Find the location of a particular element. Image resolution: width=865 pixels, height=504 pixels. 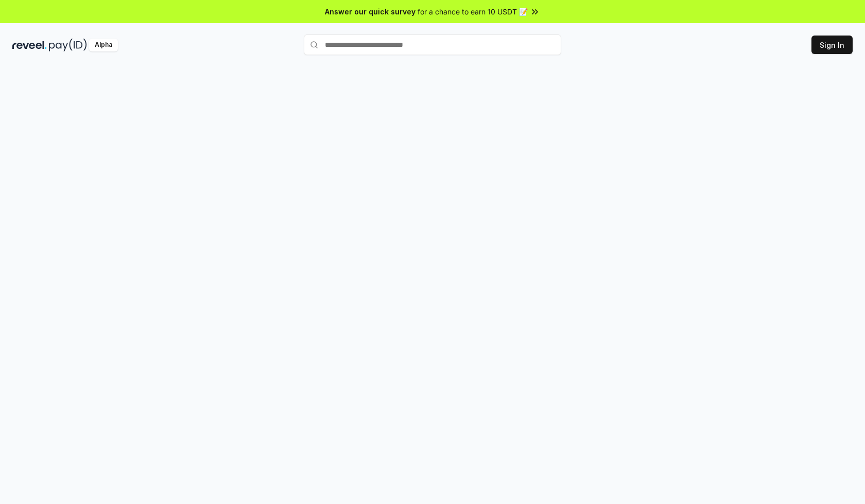

span: for a chance to earn 10 USDT 📝 is located at coordinates (472, 11).